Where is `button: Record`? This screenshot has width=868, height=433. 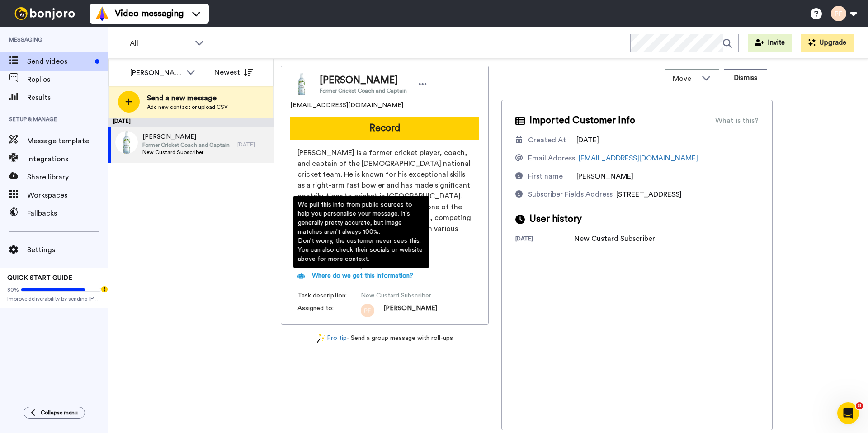
button: Record is located at coordinates (385, 128).